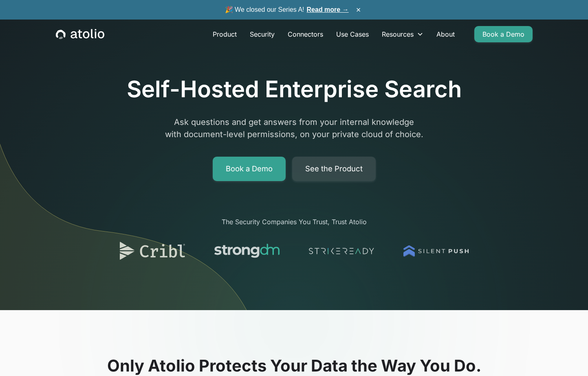 Image resolution: width=588 pixels, height=376 pixels. Describe the element at coordinates (305, 34) in the screenshot. I see `a: Connectors` at that location.